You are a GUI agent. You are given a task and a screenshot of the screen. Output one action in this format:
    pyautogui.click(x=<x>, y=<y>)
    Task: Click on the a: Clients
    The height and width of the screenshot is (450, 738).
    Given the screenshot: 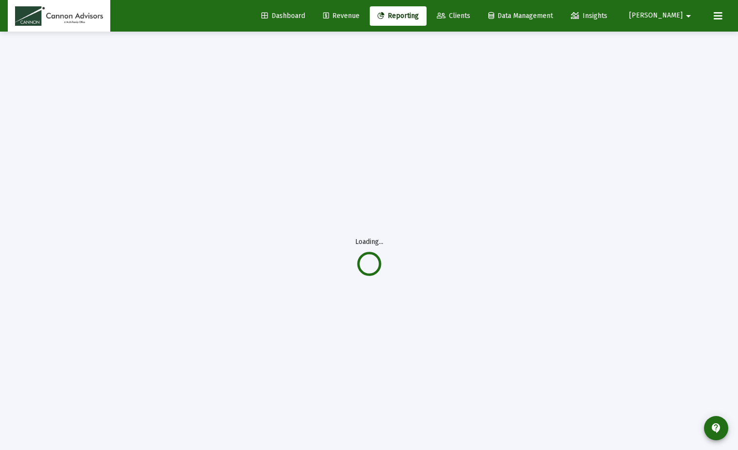 What is the action you would take?
    pyautogui.click(x=453, y=16)
    